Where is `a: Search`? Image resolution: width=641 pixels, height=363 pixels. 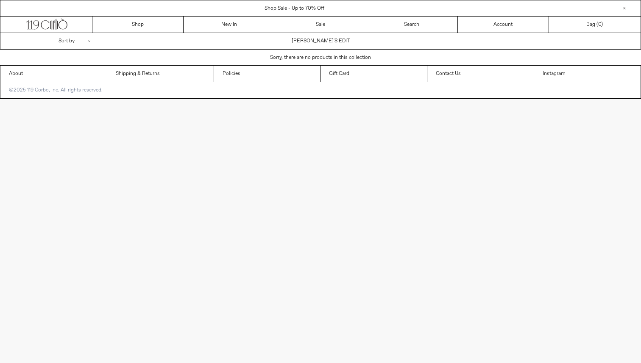
a: Search is located at coordinates (412, 25).